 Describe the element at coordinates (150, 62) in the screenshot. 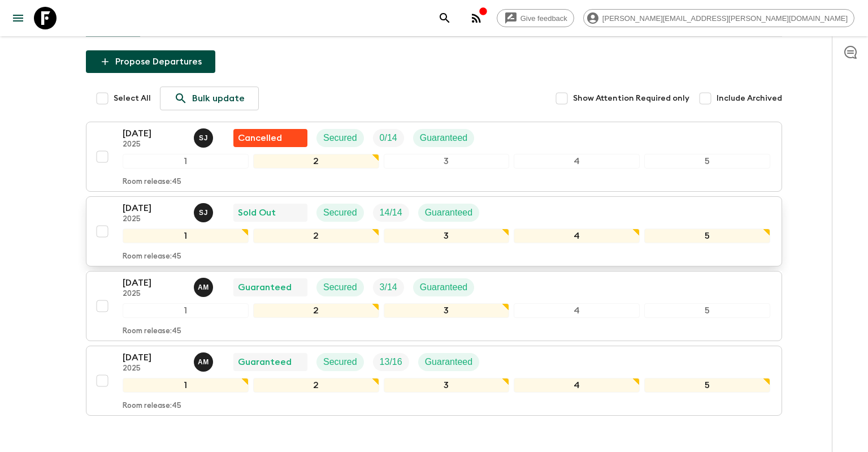

I see `button: Propose Departures` at that location.